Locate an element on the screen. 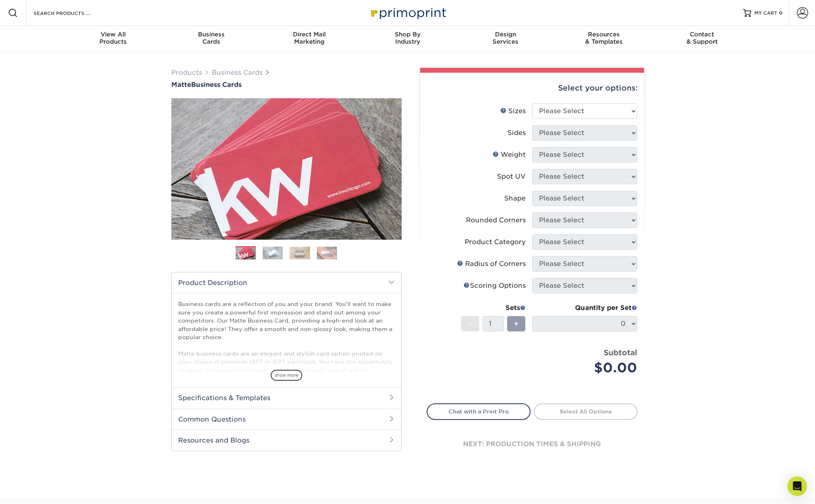 The image size is (815, 504). a: Direct MailMarketing is located at coordinates (309, 39).